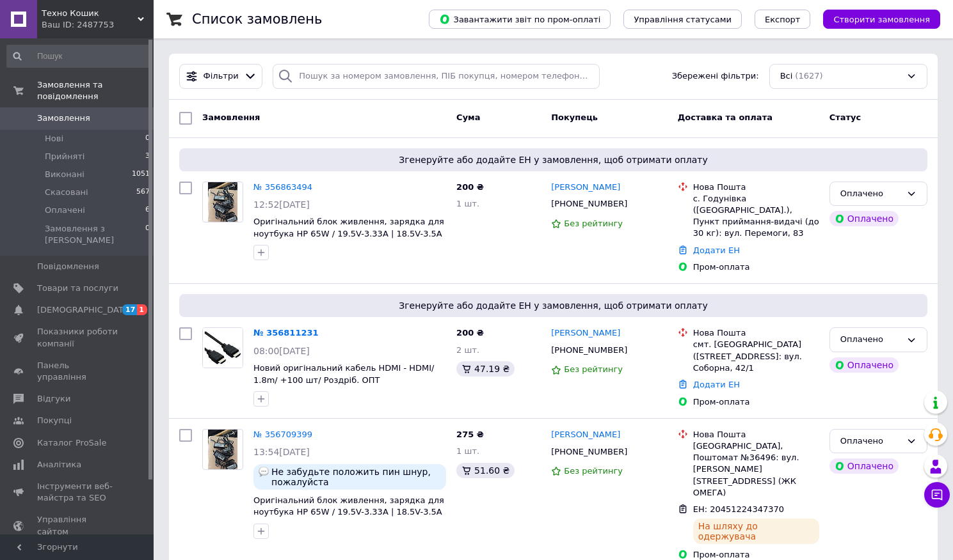  What do you see at coordinates (436, 76) in the screenshot?
I see `input: Пошук за номером замовлення, ПІБ покупця, номером телефону, Email, номером накладної` at bounding box center [436, 76].